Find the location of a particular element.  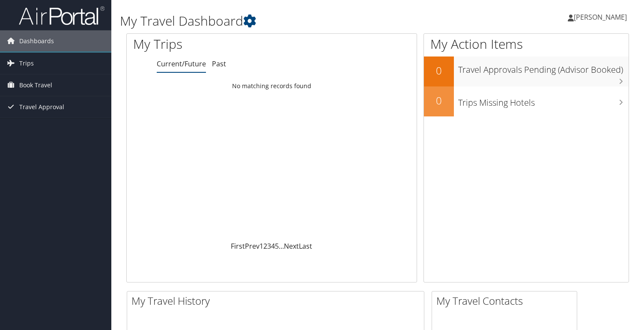

a: 5 is located at coordinates (276, 246).